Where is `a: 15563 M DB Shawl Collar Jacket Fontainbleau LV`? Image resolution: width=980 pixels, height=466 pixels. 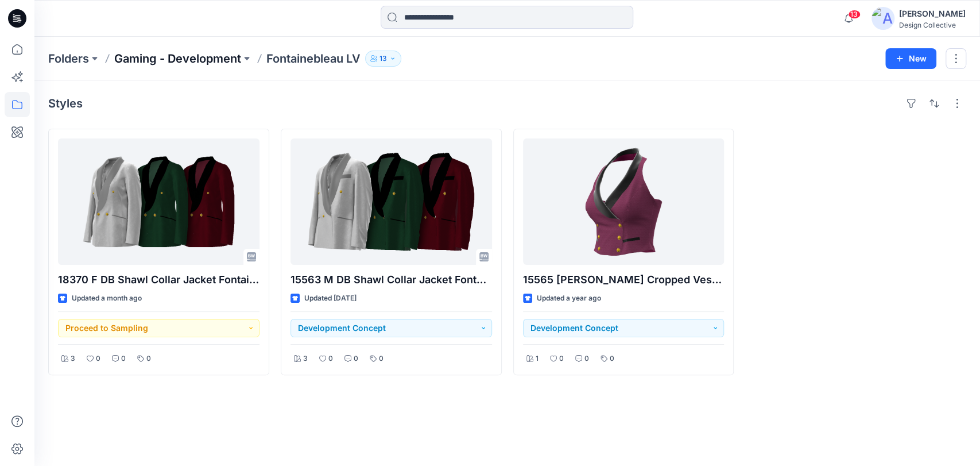
a: 15563 M DB Shawl Collar Jacket Fontainbleau LV is located at coordinates (391, 202).